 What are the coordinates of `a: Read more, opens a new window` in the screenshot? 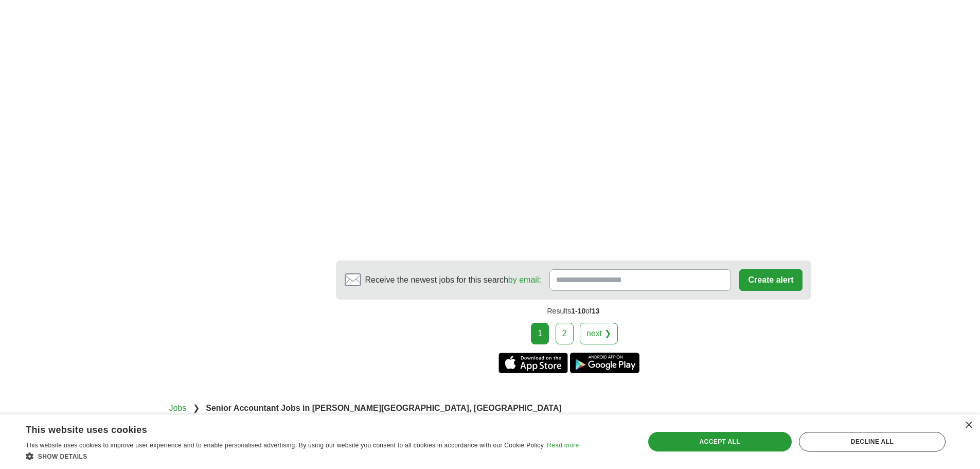 It's located at (563, 445).